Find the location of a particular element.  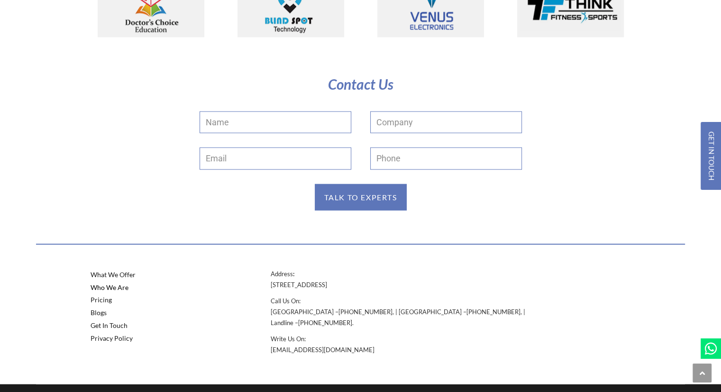

p: Write Us On: is located at coordinates (405, 344).